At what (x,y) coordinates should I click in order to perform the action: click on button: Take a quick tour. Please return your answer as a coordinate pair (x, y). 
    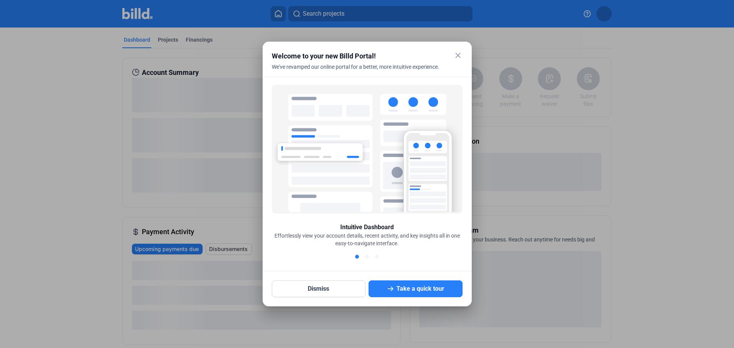
    Looking at the image, I should click on (415, 289).